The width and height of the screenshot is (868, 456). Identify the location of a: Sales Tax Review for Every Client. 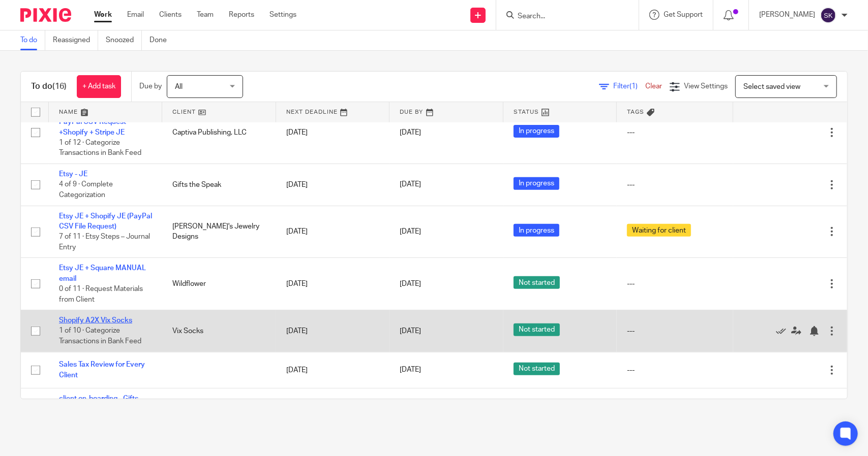
(102, 370).